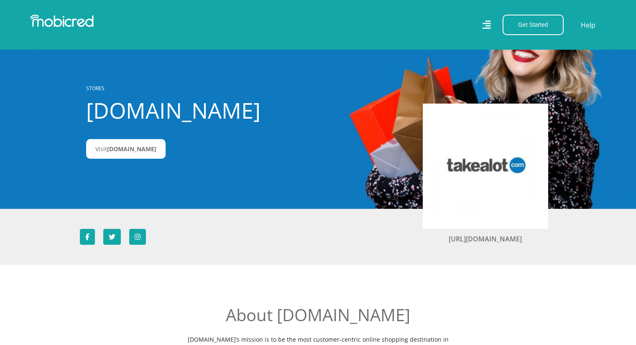 The height and width of the screenshot is (345, 636). Describe the element at coordinates (137, 237) in the screenshot. I see `a: Follow Takealot.credit on Instagram` at that location.